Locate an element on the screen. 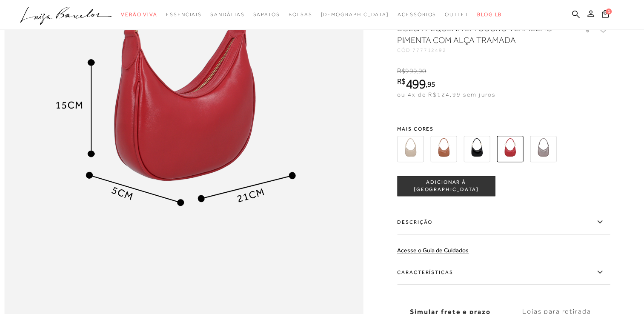 The height and width of the screenshot is (314, 644). span: Acessórios is located at coordinates (417, 15).